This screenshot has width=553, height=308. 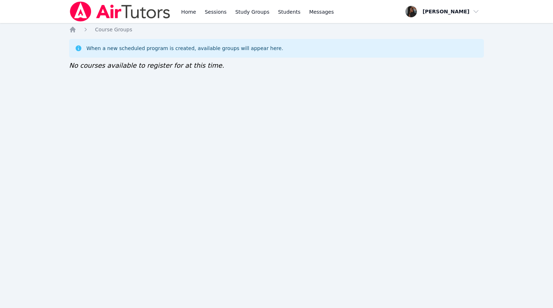 I want to click on nav: Breadcrumb, so click(x=277, y=30).